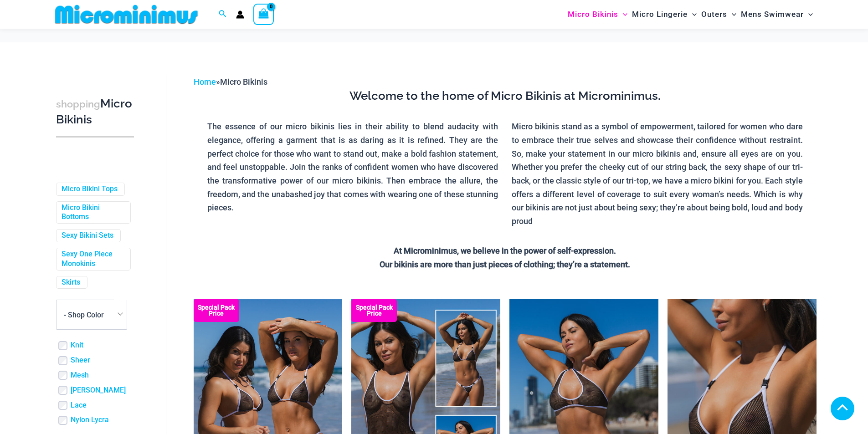  I want to click on a: Nylon Lycra, so click(90, 420).